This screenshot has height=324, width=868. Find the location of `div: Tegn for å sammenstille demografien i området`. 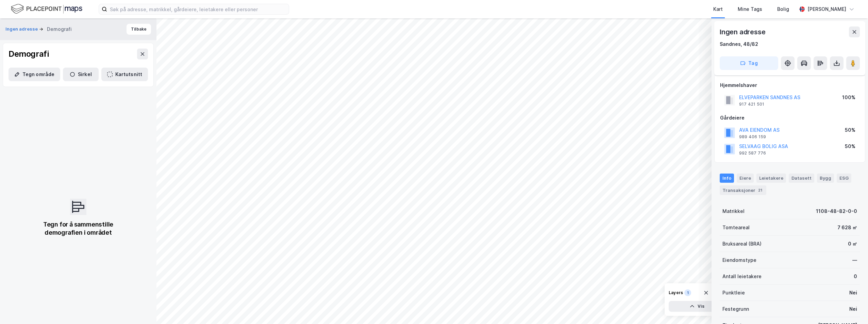

div: Tegn for å sammenstille demografien i området is located at coordinates (78, 229).